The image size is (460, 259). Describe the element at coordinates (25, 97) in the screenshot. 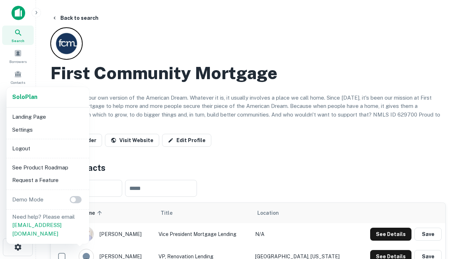

I see `a: SoloPlan` at that location.